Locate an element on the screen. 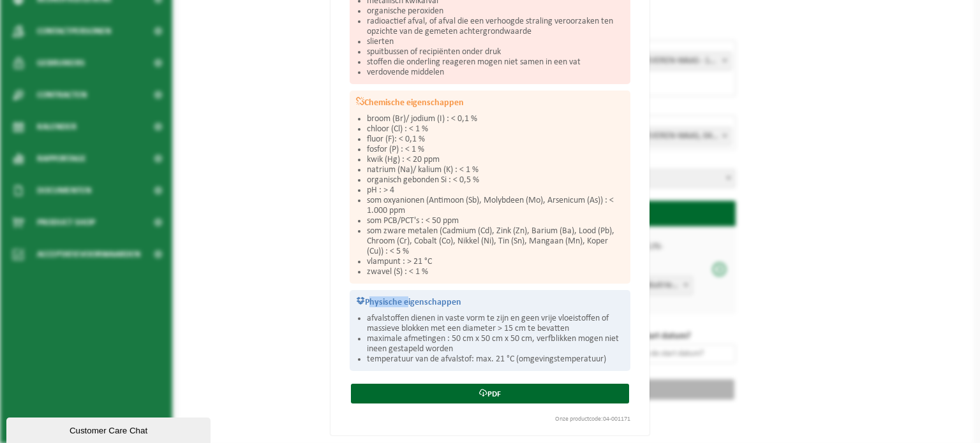 This screenshot has width=980, height=443. li: broom (Br)/ jodium (I) : < 0,1 % is located at coordinates (495, 119).